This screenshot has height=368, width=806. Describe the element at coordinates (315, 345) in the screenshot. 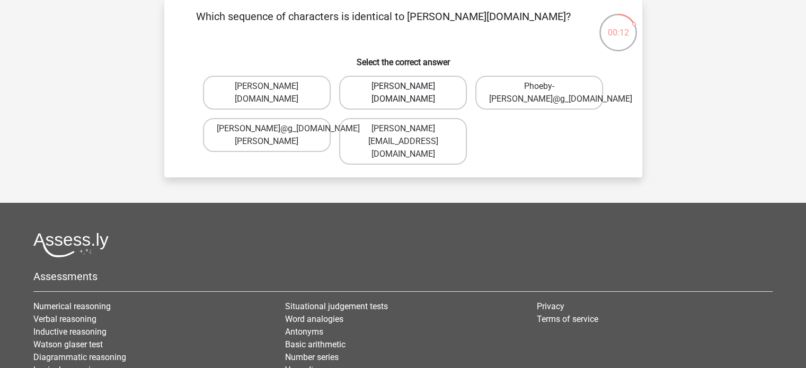

I see `a: Basic arithmetic` at that location.